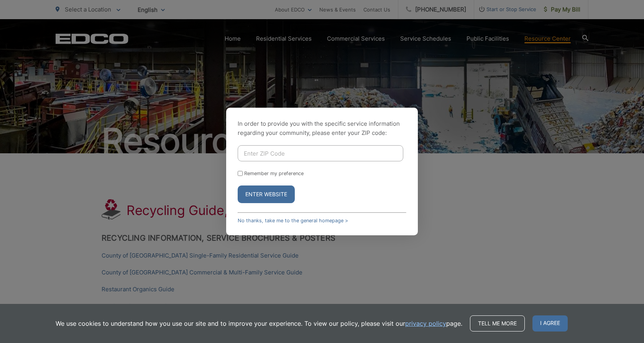  I want to click on p: In order to provide you with the specific service information regarding your community, please en..., so click(322, 129).